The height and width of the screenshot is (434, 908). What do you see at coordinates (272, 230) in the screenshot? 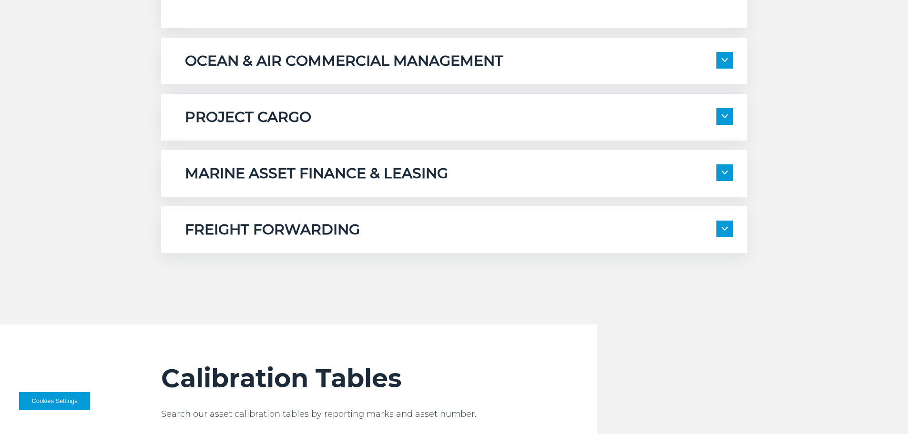
I see `h5: FREIGHT FORWARDING` at bounding box center [272, 230].